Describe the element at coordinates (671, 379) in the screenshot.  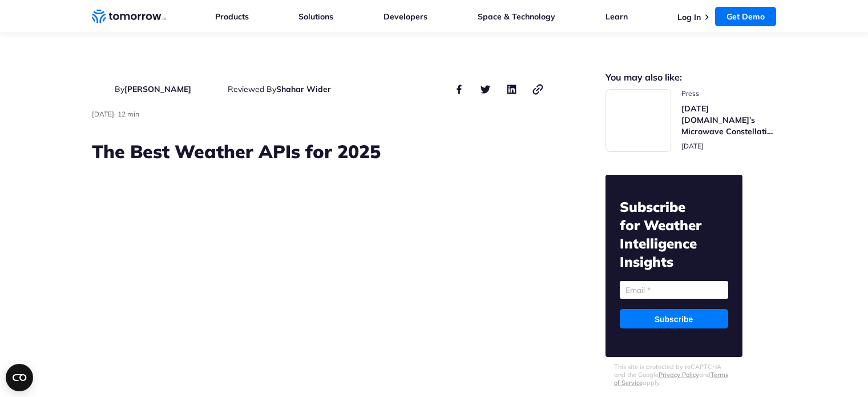
I see `a: Terms of Service` at that location.